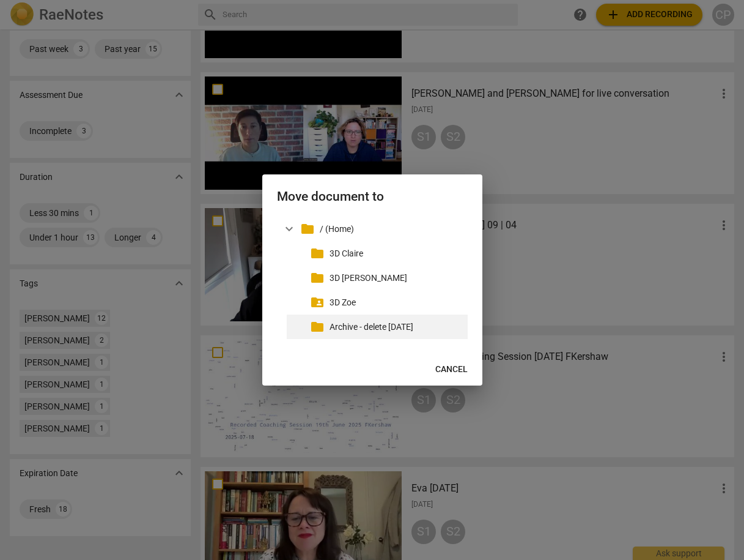 Image resolution: width=744 pixels, height=560 pixels. What do you see at coordinates (397, 254) in the screenshot?
I see `p: 3D Claire` at bounding box center [397, 254].